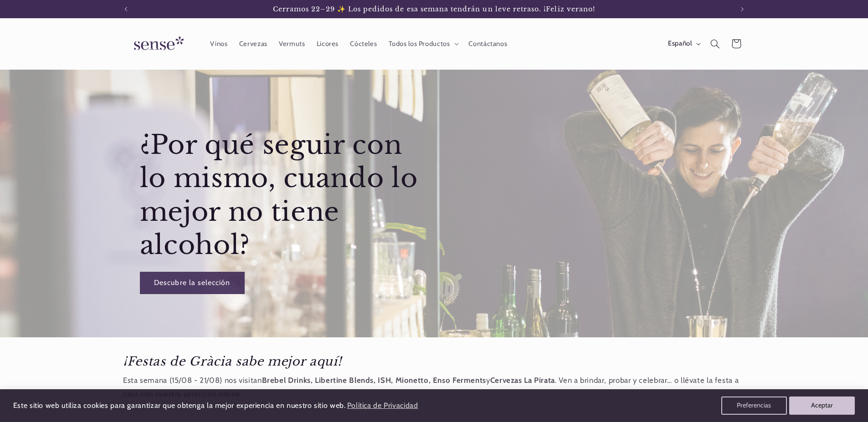 The width and height of the screenshot is (868, 422). I want to click on span: Cervezas, so click(253, 43).